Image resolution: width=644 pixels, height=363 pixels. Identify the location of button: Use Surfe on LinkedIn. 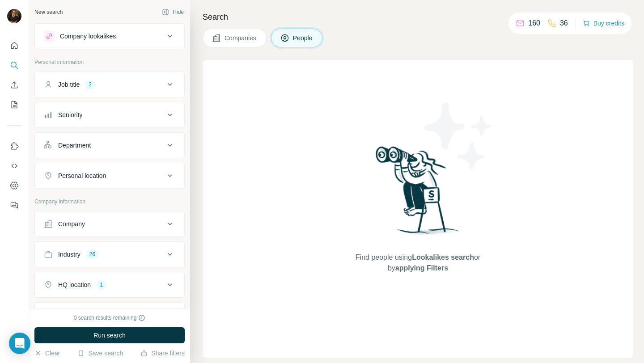
(14, 146).